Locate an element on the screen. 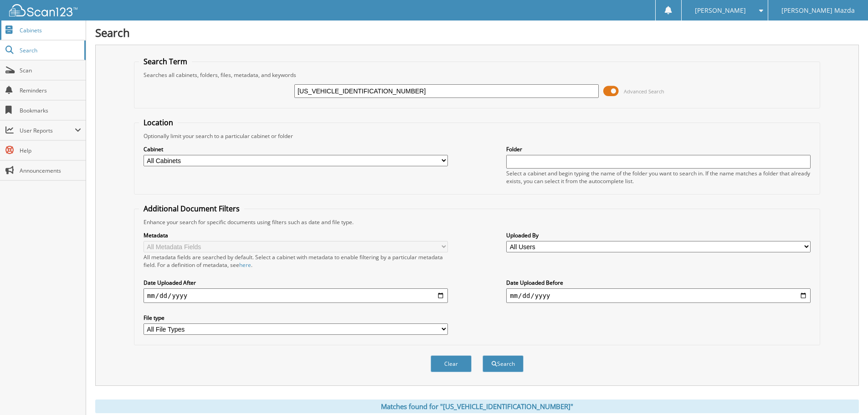  button: Search is located at coordinates (503, 364).